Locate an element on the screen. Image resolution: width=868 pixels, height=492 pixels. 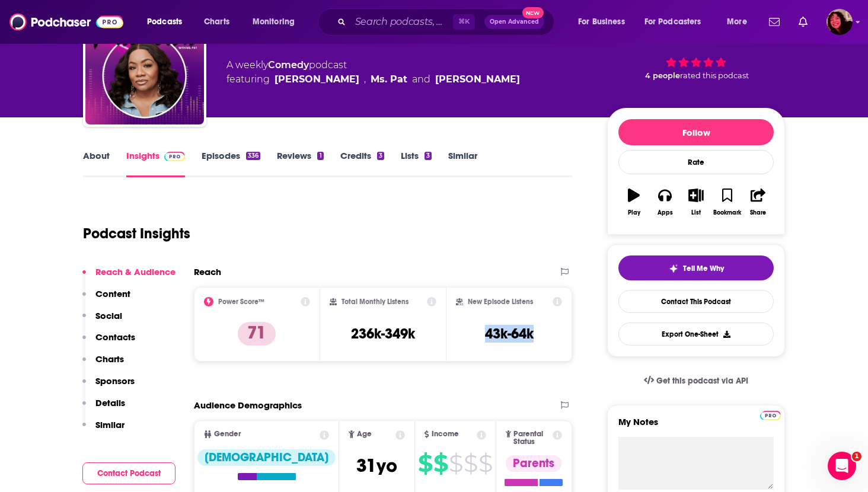
span: More is located at coordinates (738, 22).